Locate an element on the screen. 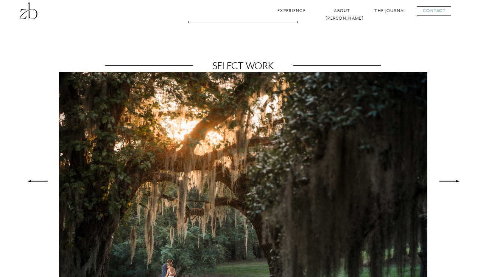 Image resolution: width=486 pixels, height=277 pixels. nav: Experience is located at coordinates (291, 11).